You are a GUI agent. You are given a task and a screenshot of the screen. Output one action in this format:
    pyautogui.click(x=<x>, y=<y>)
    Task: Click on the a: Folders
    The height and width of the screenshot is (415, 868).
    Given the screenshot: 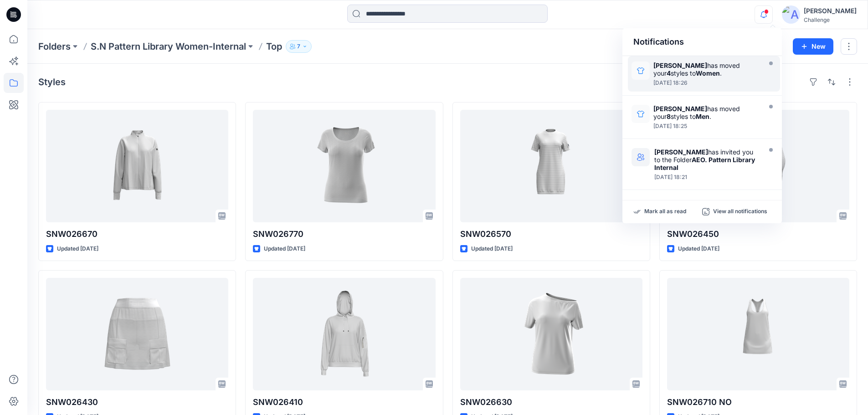 What is the action you would take?
    pyautogui.click(x=54, y=47)
    